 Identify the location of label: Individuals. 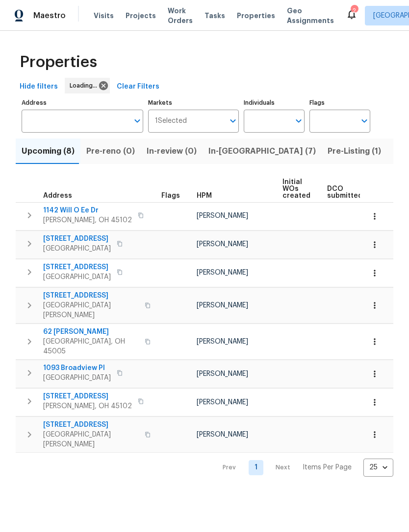
(274, 103).